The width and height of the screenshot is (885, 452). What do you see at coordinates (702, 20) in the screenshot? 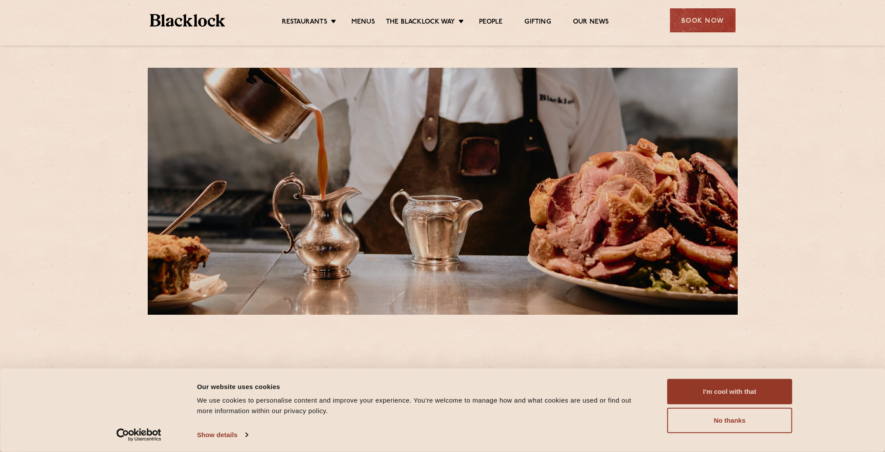
I see `div: Book Now` at bounding box center [702, 20].